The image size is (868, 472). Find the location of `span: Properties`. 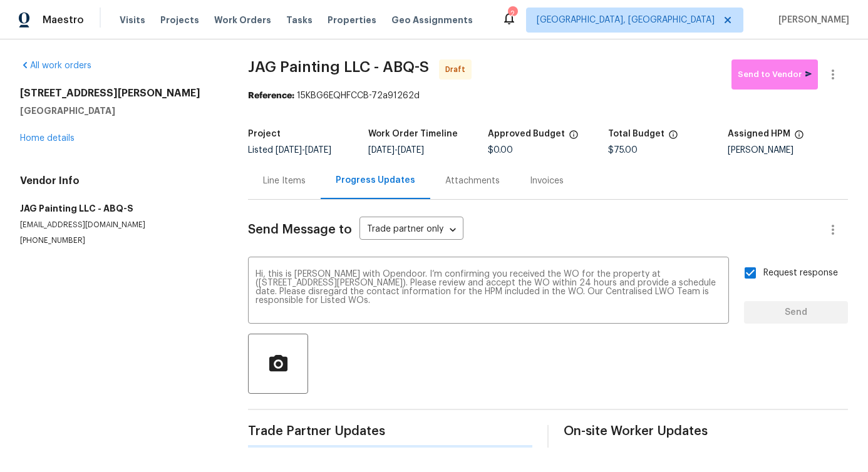

span: Properties is located at coordinates (352, 20).